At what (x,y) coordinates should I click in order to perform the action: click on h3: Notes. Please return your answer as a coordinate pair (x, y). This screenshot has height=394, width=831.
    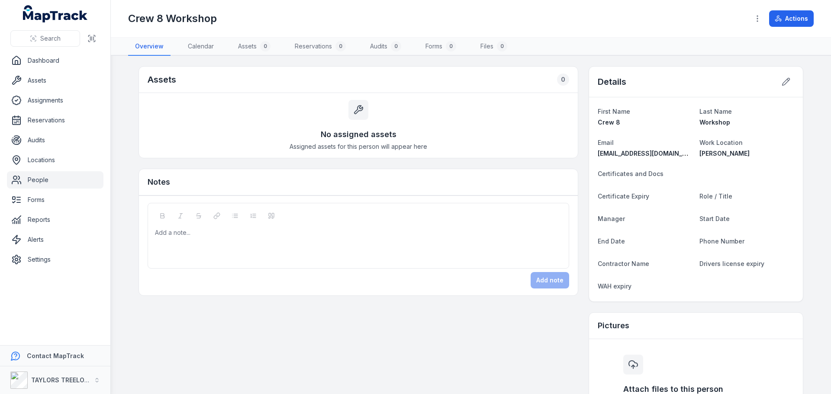
    Looking at the image, I should click on (159, 182).